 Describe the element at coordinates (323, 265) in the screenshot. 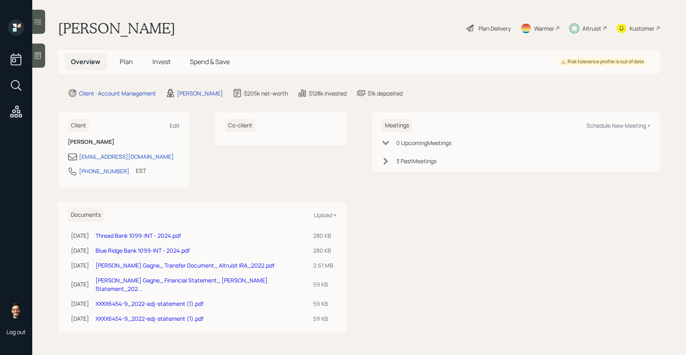

I see `div: 2.61 MB` at that location.